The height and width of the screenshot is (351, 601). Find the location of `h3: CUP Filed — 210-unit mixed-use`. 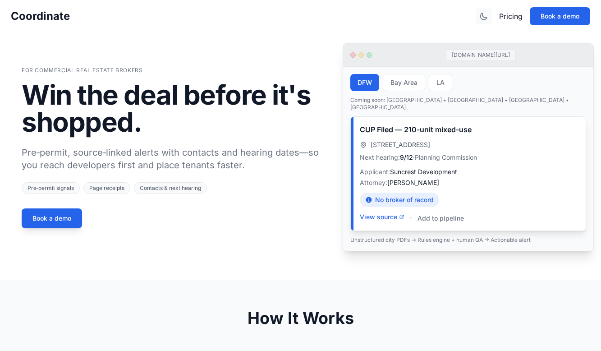

h3: CUP Filed — 210-unit mixed-use is located at coordinates (468, 129).